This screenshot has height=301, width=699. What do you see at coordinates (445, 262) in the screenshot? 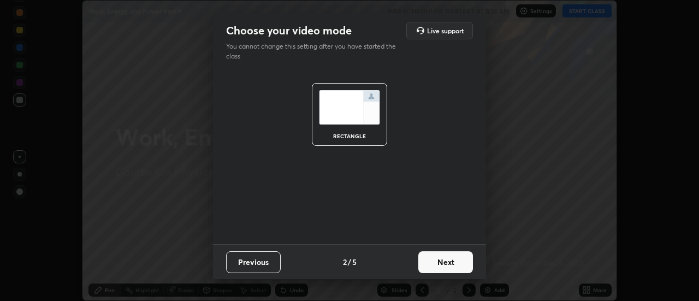
I see `button: Next` at bounding box center [445, 262].